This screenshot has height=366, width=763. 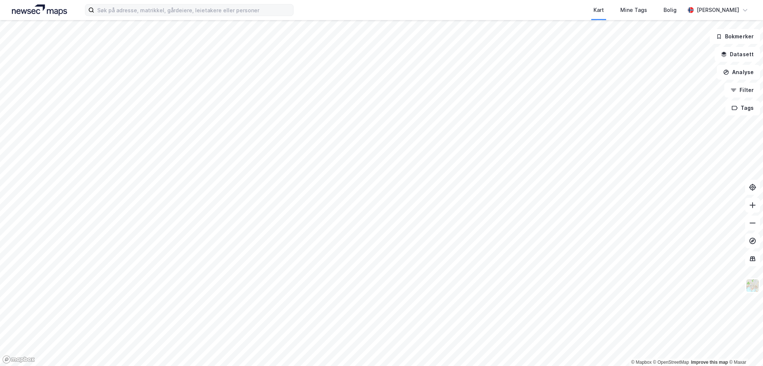 What do you see at coordinates (39, 10) in the screenshot?
I see `img: logo.a4113a55bc3d86da70a041830d287a7e.svg` at bounding box center [39, 10].